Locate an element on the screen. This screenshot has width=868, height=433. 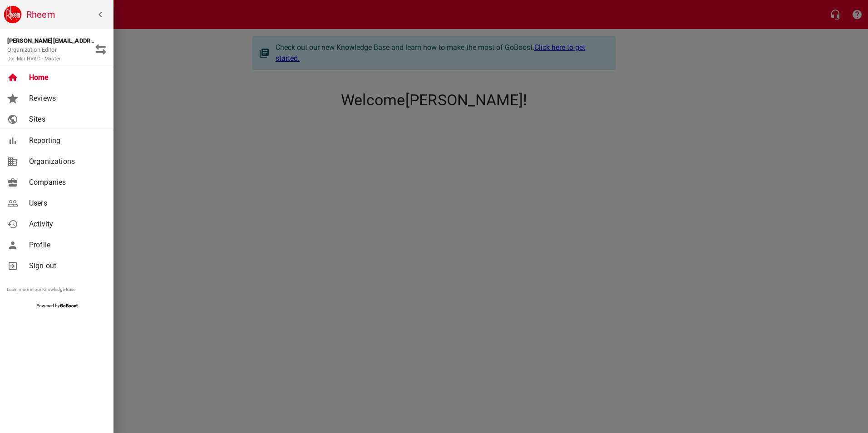
strong: GoBoost is located at coordinates (69, 306).